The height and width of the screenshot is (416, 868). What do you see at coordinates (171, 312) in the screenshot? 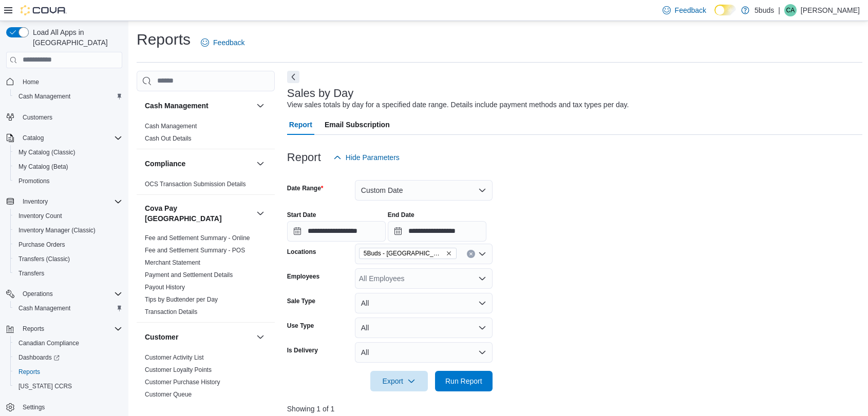
I see `a: Transaction Details` at bounding box center [171, 312].